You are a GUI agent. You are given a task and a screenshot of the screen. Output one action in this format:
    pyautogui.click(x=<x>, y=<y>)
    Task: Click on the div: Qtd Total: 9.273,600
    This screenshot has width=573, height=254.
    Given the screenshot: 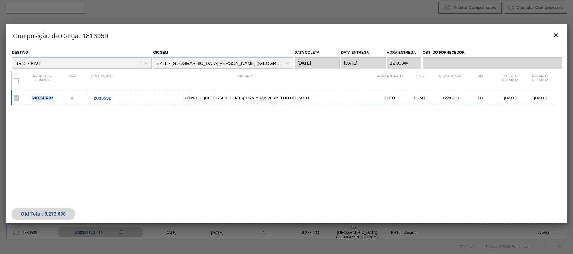 What is the action you would take?
    pyautogui.click(x=43, y=214)
    